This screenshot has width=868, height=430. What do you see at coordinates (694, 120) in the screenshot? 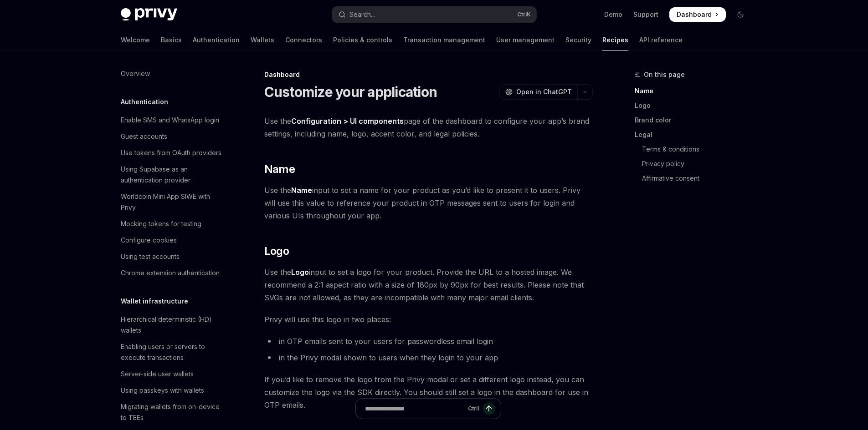
I see `a: Brand color` at bounding box center [694, 120].